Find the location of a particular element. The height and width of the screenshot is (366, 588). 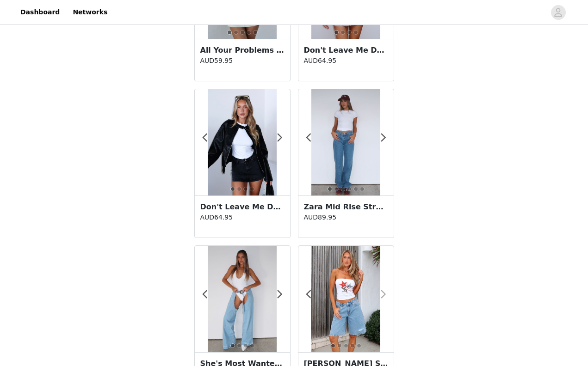

div: avatar is located at coordinates (558, 13).